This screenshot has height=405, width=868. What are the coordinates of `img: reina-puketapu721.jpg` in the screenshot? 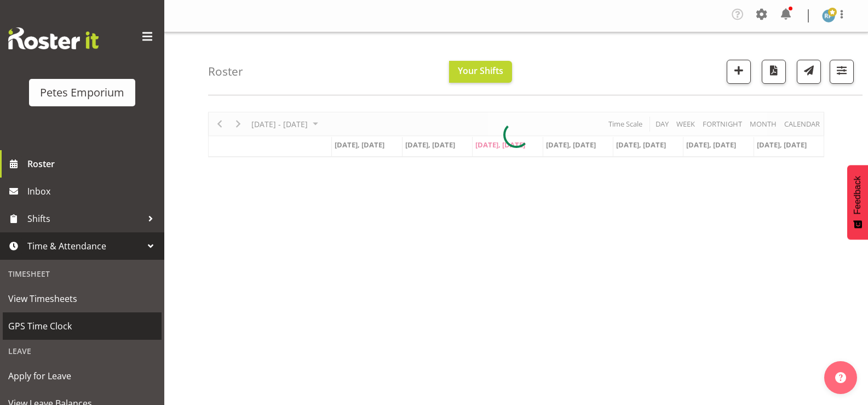 It's located at (829, 16).